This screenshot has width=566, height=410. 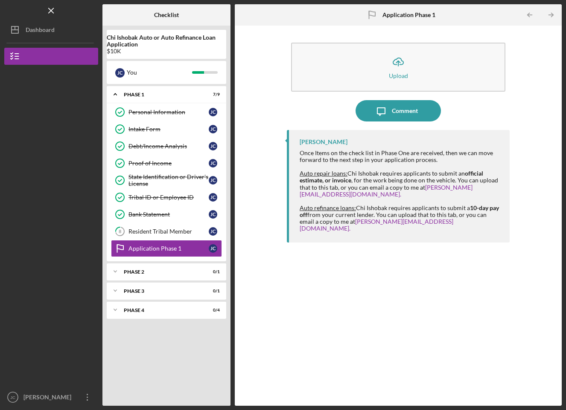 What do you see at coordinates (169, 129) in the screenshot?
I see `div: Intake Form` at bounding box center [169, 129].